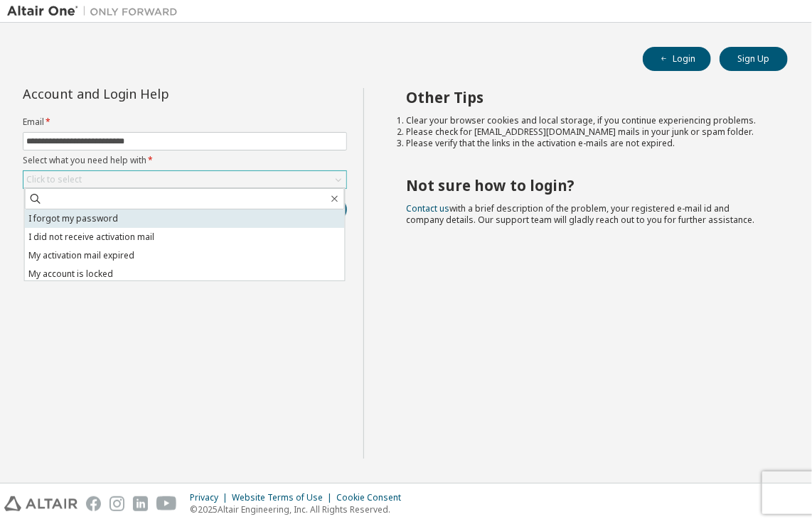 This screenshot has height=524, width=812. What do you see at coordinates (96, 11) in the screenshot?
I see `img: Altair One` at bounding box center [96, 11].